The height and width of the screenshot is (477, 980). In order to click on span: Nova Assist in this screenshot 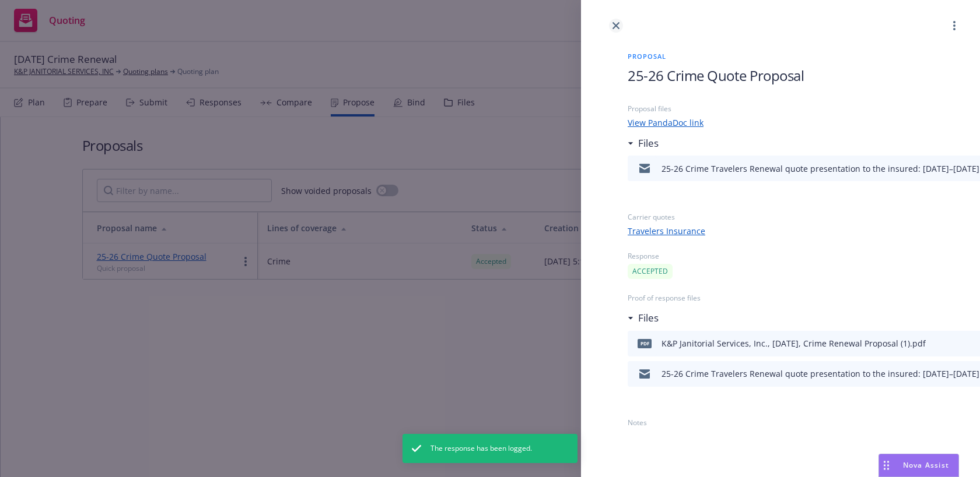, I will do `click(925, 465)`.